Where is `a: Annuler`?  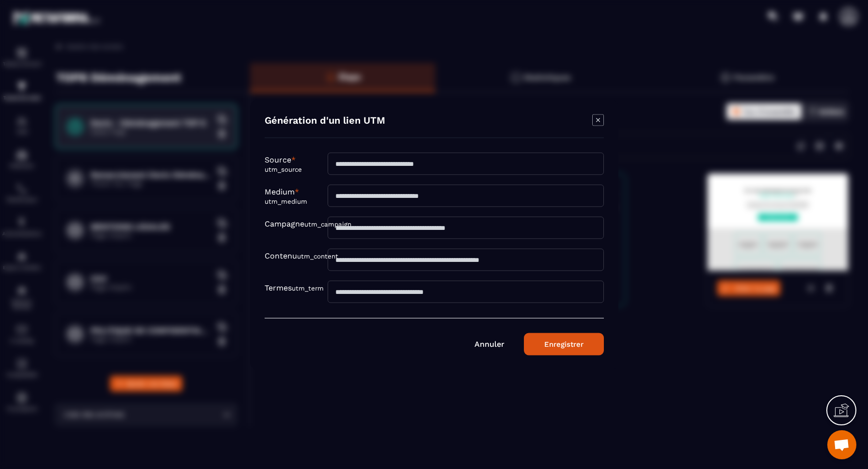 a: Annuler is located at coordinates (490, 343).